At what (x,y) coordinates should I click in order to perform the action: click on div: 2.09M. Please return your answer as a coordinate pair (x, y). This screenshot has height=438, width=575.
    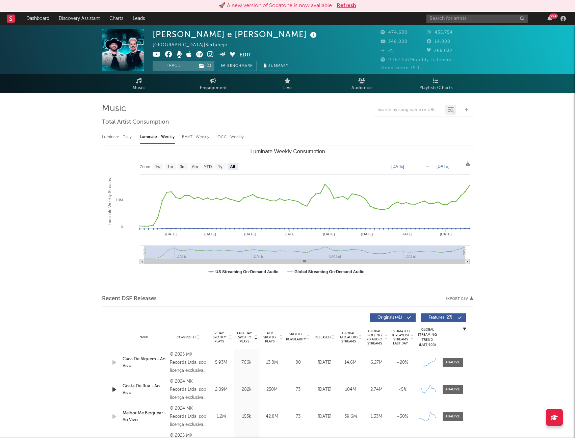
    Looking at the image, I should click on (221, 390).